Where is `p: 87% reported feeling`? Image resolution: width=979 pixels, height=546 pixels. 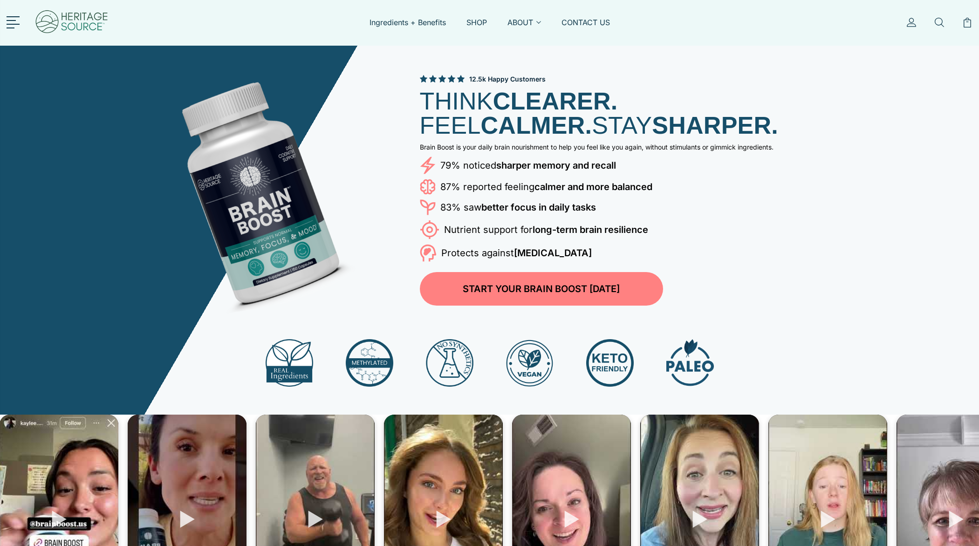 p: 87% reported feeling is located at coordinates (546, 187).